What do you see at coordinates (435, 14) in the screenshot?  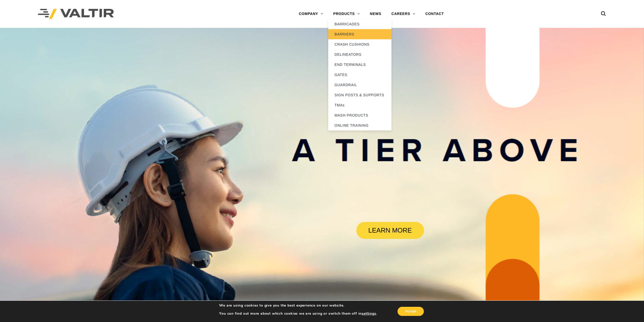 I see `a: CONTACT` at bounding box center [435, 14].